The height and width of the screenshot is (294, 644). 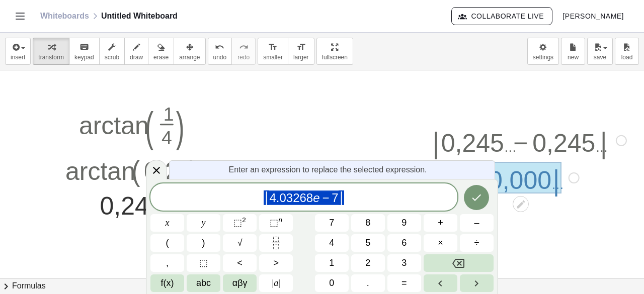 What do you see at coordinates (84, 57) in the screenshot?
I see `span: keypad` at bounding box center [84, 57].